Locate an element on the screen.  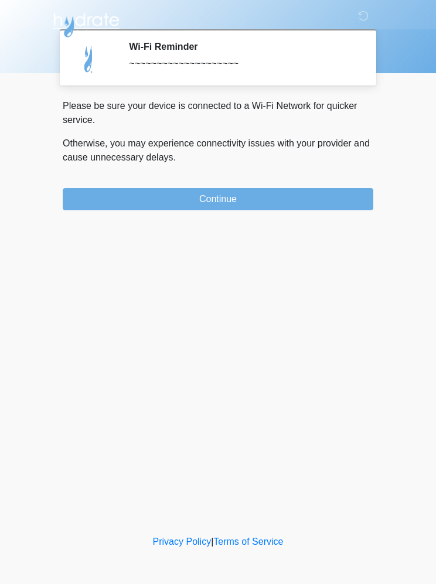
button: Continue is located at coordinates (218, 199).